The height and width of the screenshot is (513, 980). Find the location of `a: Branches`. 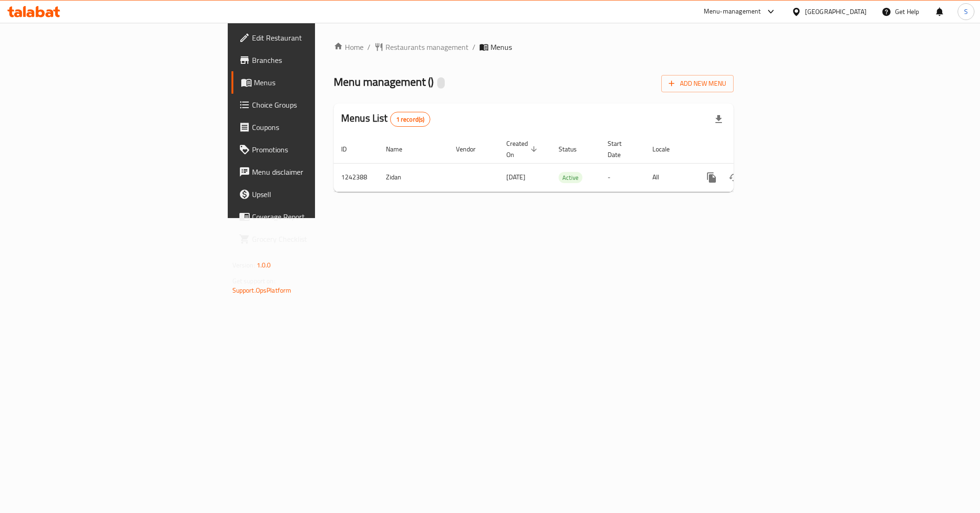

a: Branches is located at coordinates (311, 60).